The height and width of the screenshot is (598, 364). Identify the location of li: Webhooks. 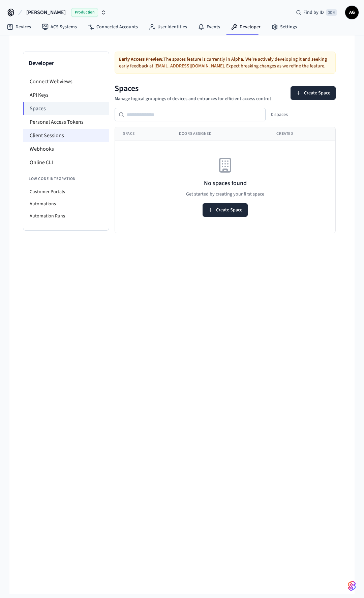
(66, 149).